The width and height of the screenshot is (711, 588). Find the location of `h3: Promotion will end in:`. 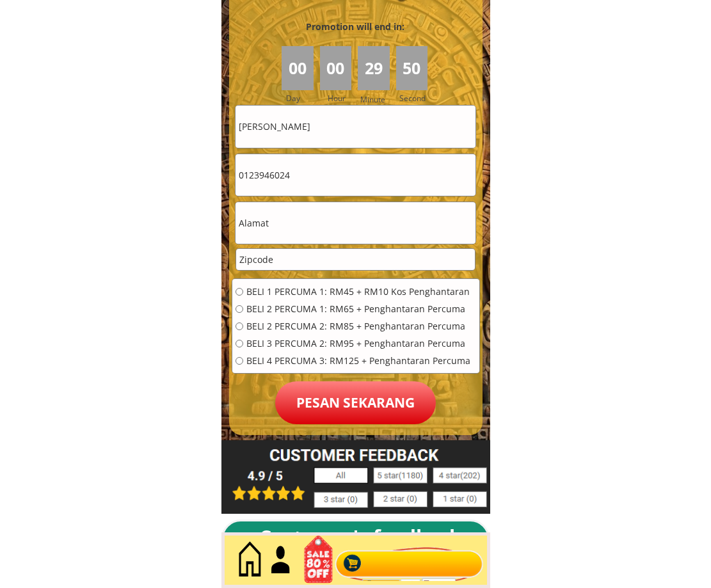

h3: Promotion will end in: is located at coordinates (355, 27).